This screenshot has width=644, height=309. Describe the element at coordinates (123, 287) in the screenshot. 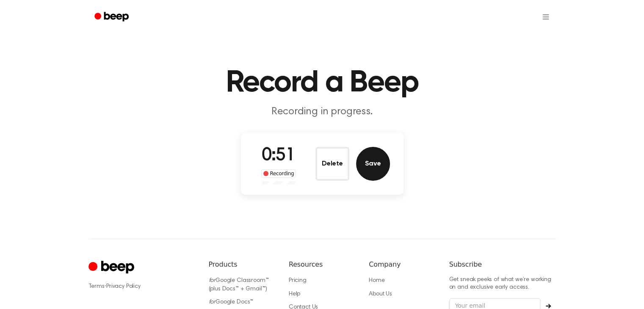

I see `a: Privacy Policy` at that location.